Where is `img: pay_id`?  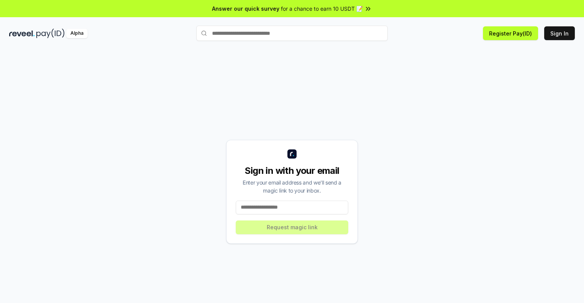 img: pay_id is located at coordinates (51, 33).